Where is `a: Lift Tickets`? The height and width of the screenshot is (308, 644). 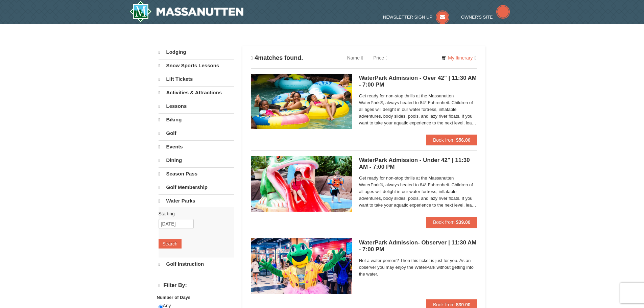
a: Lift Tickets is located at coordinates (196, 79).